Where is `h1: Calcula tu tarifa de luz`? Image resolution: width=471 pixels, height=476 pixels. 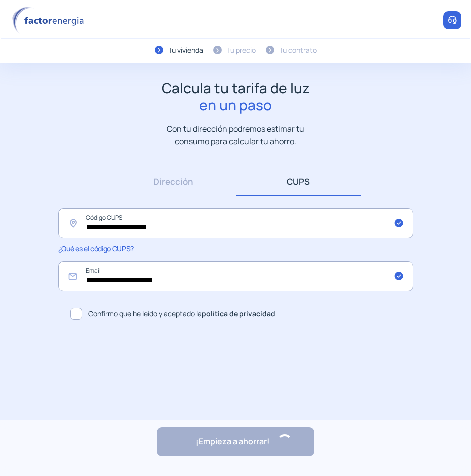 h1: Calcula tu tarifa de luz is located at coordinates (236, 96).